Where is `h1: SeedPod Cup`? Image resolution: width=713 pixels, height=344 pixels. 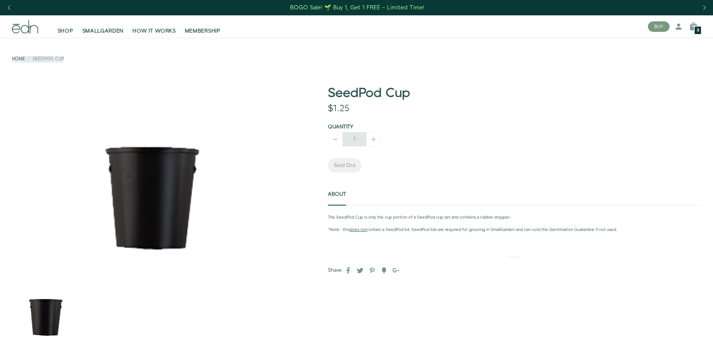 h1: SeedPod Cup is located at coordinates (514, 93).